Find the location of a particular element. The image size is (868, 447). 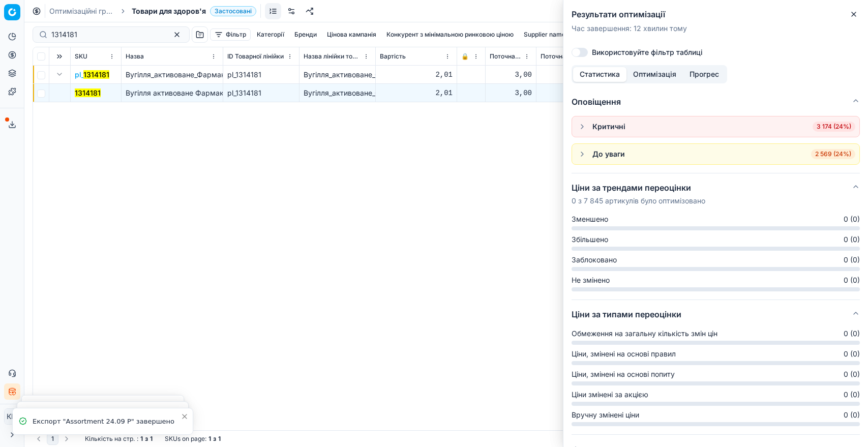

span: SKU is located at coordinates (81, 56).